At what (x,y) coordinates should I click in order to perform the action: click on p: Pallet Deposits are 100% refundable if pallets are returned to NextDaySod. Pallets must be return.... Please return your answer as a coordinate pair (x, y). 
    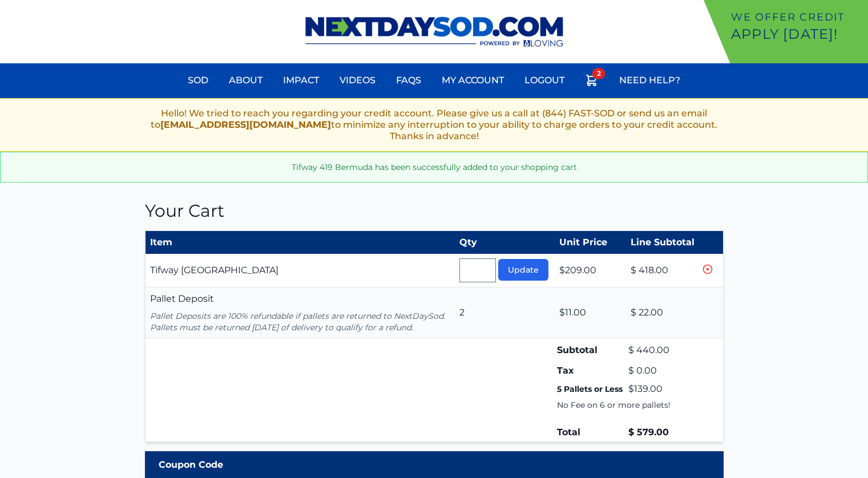
    Looking at the image, I should click on (300, 322).